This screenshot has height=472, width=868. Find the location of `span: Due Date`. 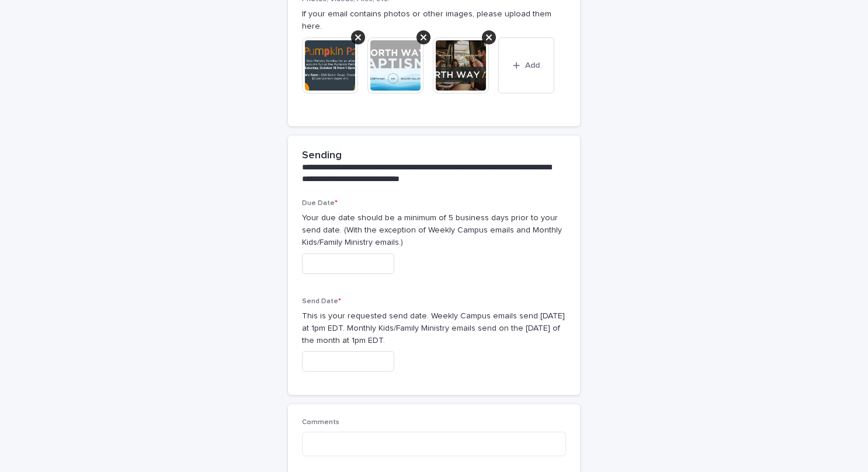

span: Due Date is located at coordinates (320, 203).